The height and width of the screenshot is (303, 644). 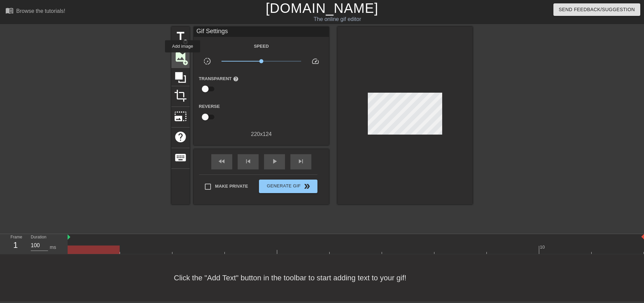 What do you see at coordinates (315, 61) in the screenshot?
I see `span: speed` at bounding box center [315, 61].